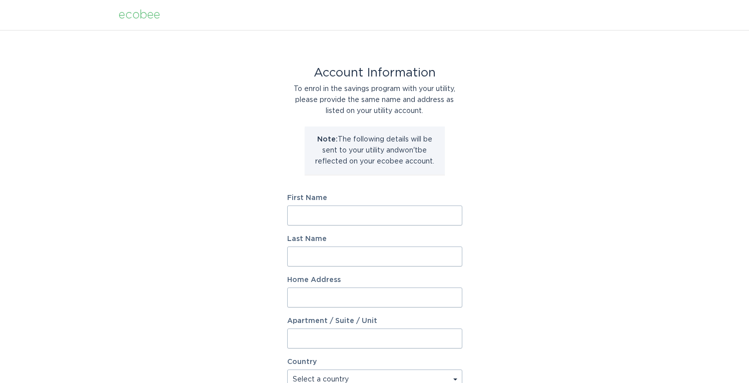 The image size is (749, 383). I want to click on div: ecobee, so click(139, 15).